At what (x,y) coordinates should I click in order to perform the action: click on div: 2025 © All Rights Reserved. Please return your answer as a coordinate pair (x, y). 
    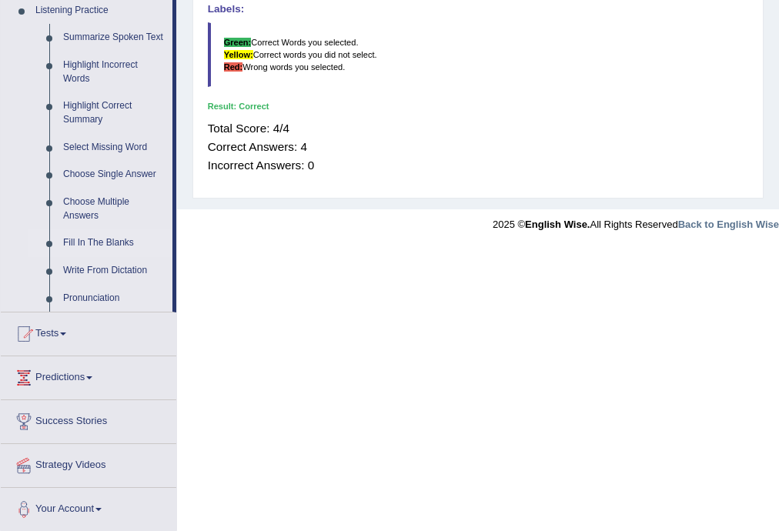
    Looking at the image, I should click on (636, 220).